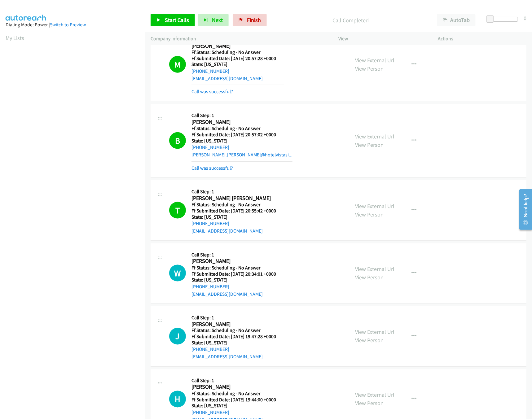 The image size is (532, 419). Describe the element at coordinates (350, 20) in the screenshot. I see `p: Call Completed` at that location.